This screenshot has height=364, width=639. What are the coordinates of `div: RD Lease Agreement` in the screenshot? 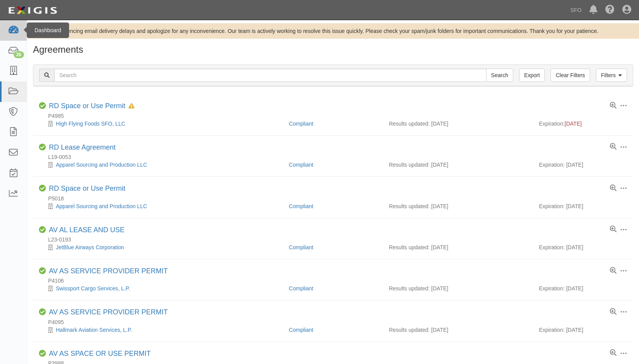 It's located at (82, 147).